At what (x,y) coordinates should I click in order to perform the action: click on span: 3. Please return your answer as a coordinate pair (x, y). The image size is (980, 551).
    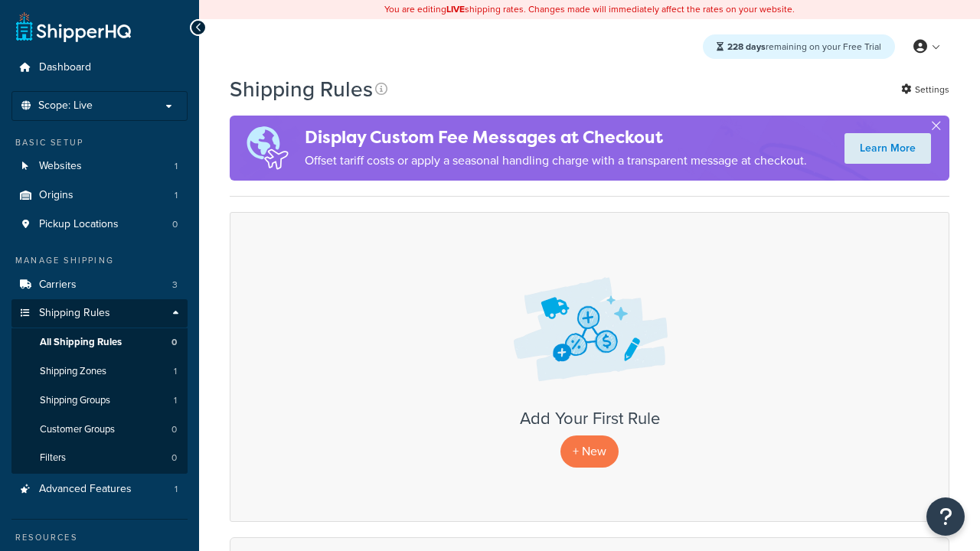
    Looking at the image, I should click on (175, 285).